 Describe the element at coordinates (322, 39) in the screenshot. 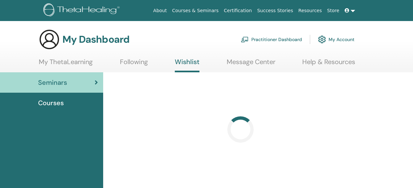

I see `img: cog.svg` at that location.